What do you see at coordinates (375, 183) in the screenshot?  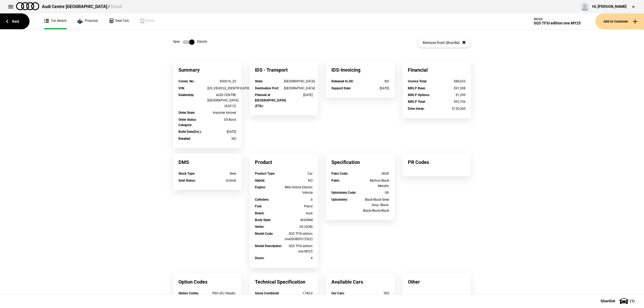 I see `div: Mythos Black Metallic` at bounding box center [375, 183].